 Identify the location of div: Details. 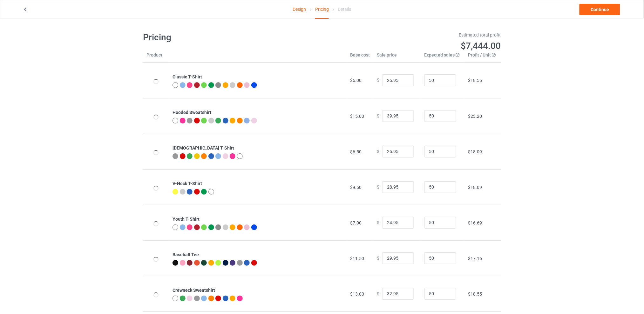
(344, 9).